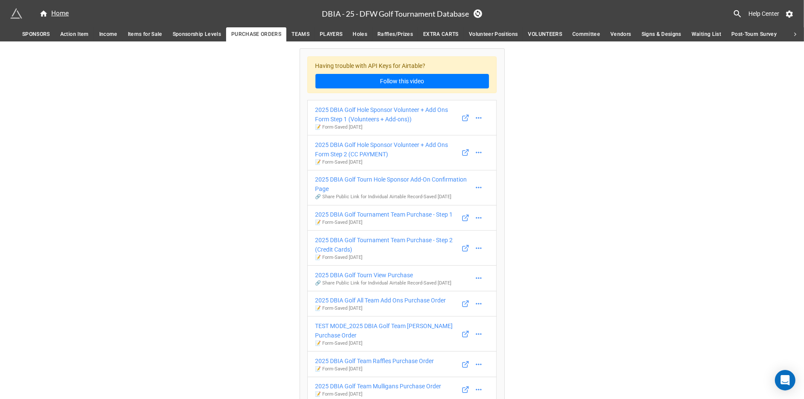 This screenshot has width=804, height=399. What do you see at coordinates (785, 380) in the screenshot?
I see `div: Open Intercom Messenger` at bounding box center [785, 380].